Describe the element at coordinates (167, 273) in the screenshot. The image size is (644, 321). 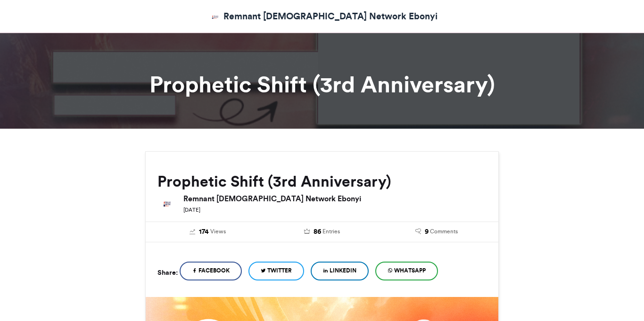
I see `h5: Share:` at that location.